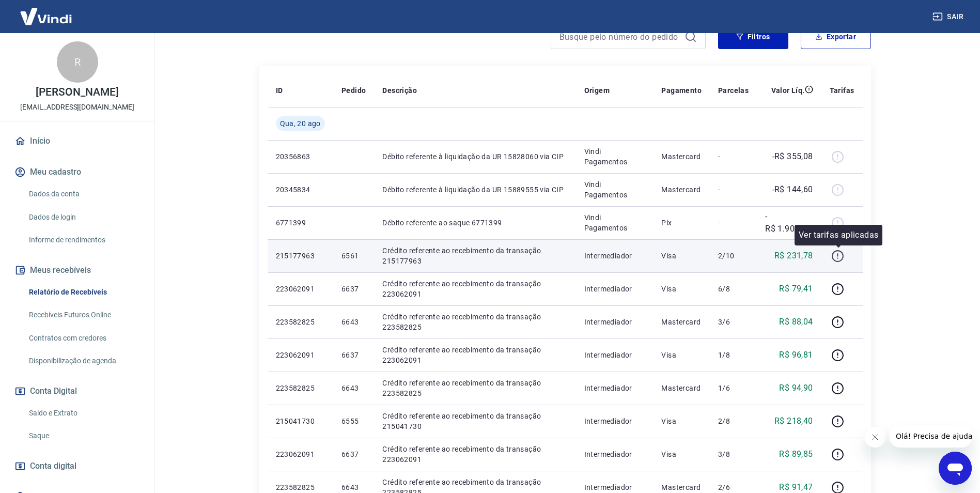  What do you see at coordinates (733, 322) in the screenshot?
I see `p: 3/6` at bounding box center [733, 322].